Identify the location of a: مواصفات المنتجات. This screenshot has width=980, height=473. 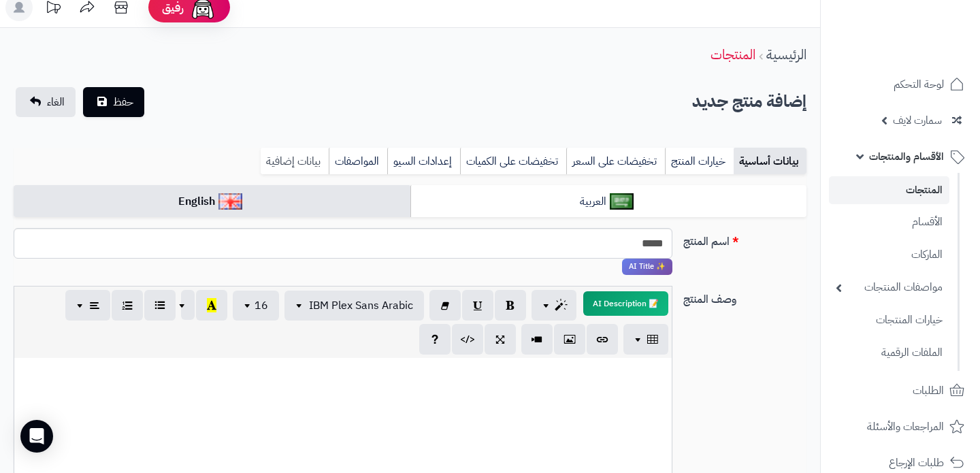
(889, 287).